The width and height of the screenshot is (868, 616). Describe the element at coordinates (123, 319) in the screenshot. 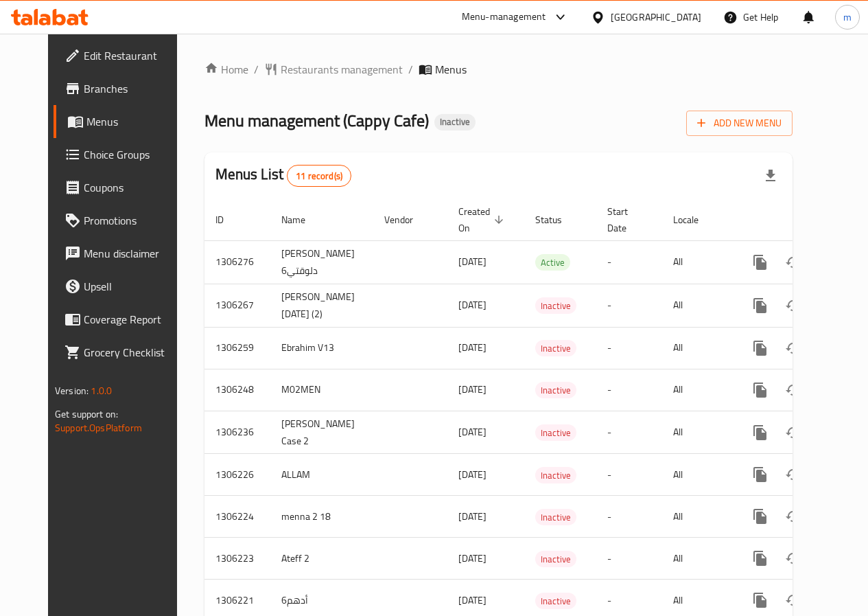

I see `a: Coverage Report` at that location.